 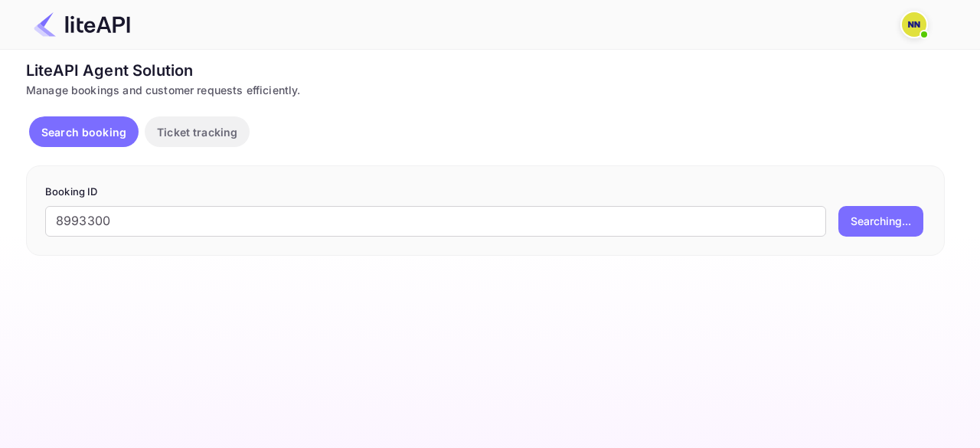 What do you see at coordinates (82, 25) in the screenshot?
I see `img: LiteAPI Logo` at bounding box center [82, 25].